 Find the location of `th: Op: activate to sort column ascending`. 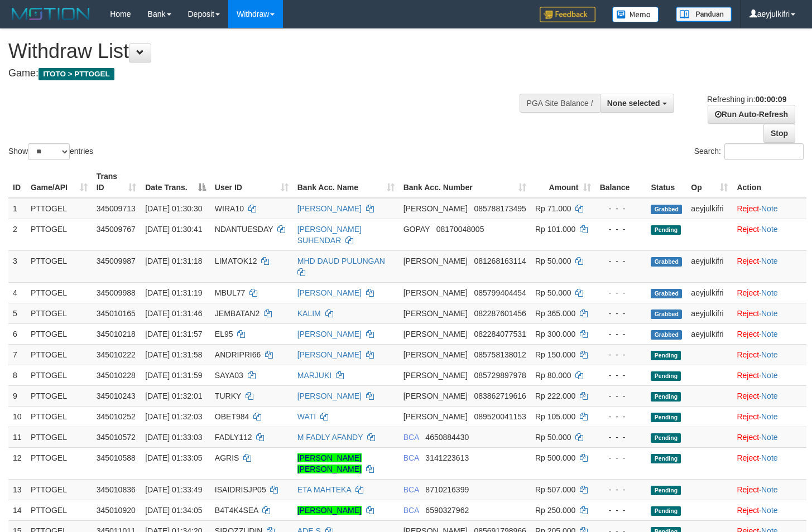

th: Op: activate to sort column ascending is located at coordinates (710, 182).